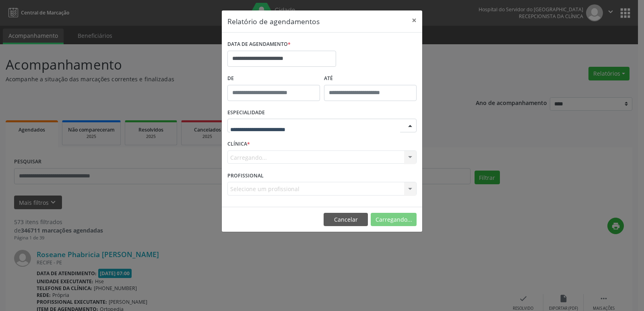 This screenshot has height=311, width=644. Describe the element at coordinates (415, 20) in the screenshot. I see `button: Close` at that location.